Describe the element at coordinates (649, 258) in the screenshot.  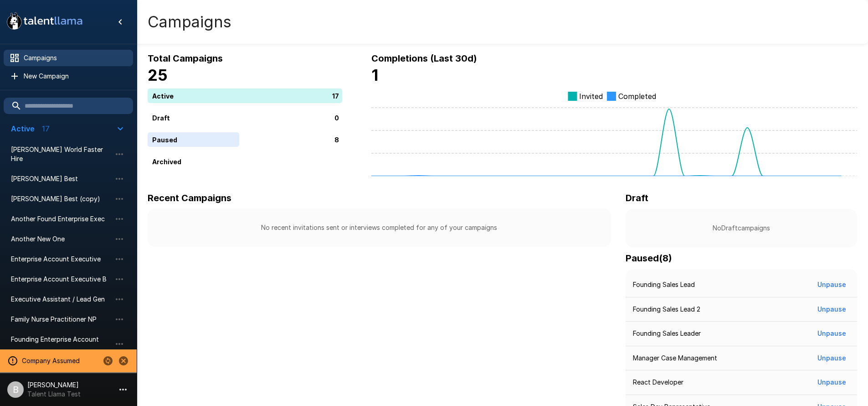
I see `b: Paused ( 8 )` at that location.